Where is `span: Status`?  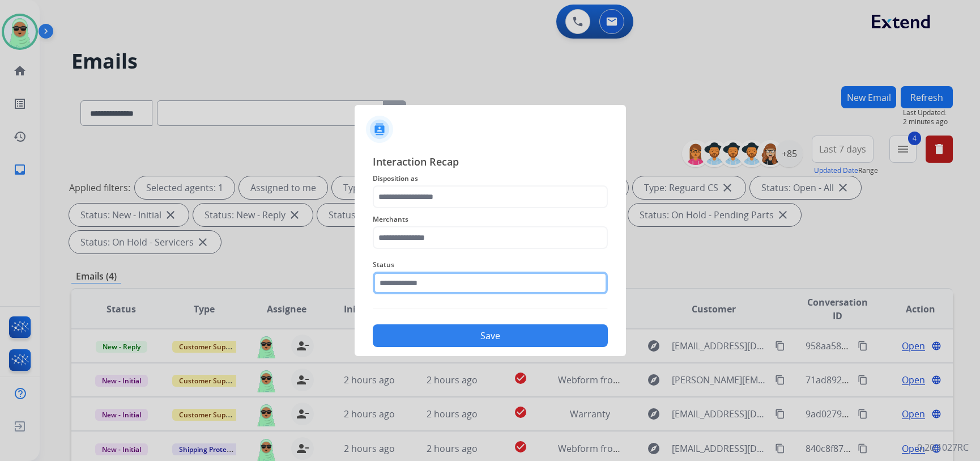 span: Status is located at coordinates (490, 265).